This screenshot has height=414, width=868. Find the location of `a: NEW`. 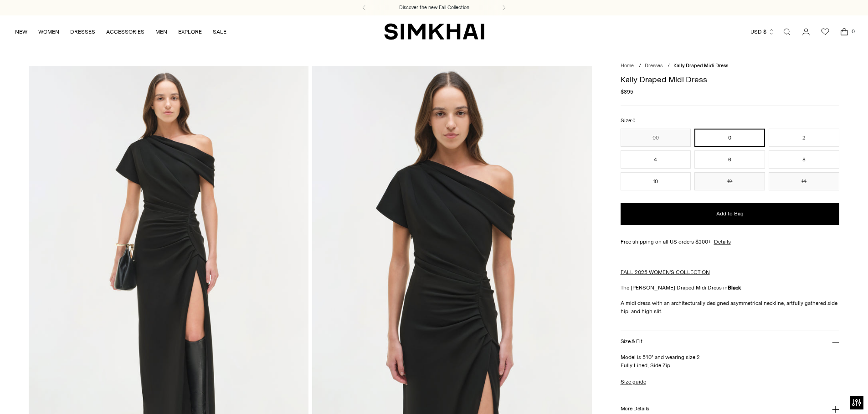

a: NEW is located at coordinates (21, 32).